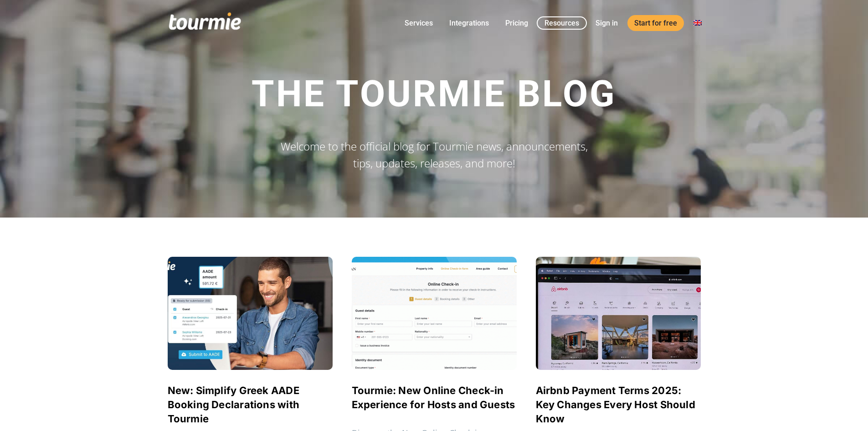 Image resolution: width=868 pixels, height=431 pixels. What do you see at coordinates (419, 23) in the screenshot?
I see `a: Services` at bounding box center [419, 23].